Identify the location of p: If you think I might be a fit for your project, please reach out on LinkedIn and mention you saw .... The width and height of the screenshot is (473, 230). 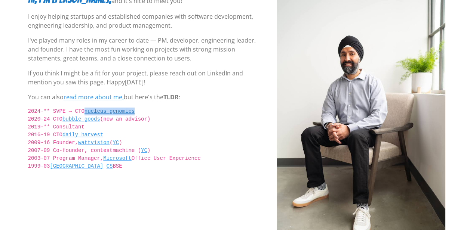
(148, 78).